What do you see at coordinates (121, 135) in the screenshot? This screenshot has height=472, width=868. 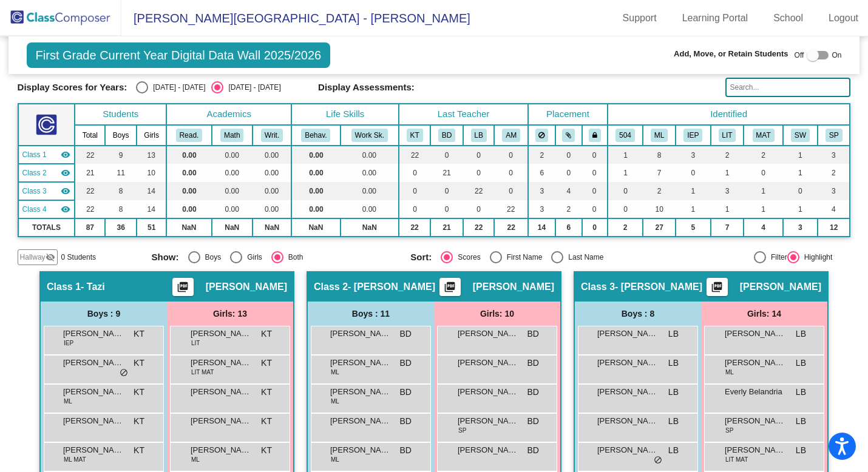 I see `th: Boys` at bounding box center [121, 135].